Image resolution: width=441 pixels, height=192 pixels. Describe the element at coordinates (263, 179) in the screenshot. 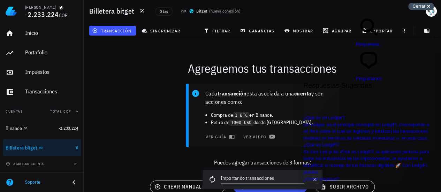

I see `div: Importando transacciones` at that location.